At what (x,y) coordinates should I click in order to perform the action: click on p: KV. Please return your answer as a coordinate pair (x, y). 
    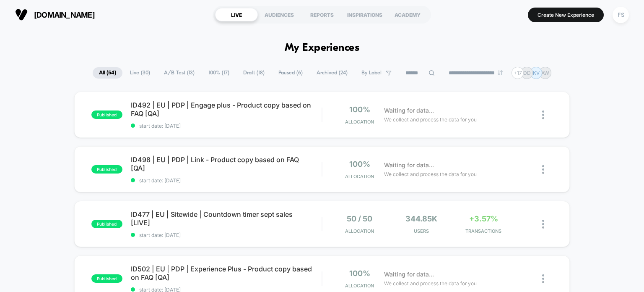
    Looking at the image, I should click on (536, 73).